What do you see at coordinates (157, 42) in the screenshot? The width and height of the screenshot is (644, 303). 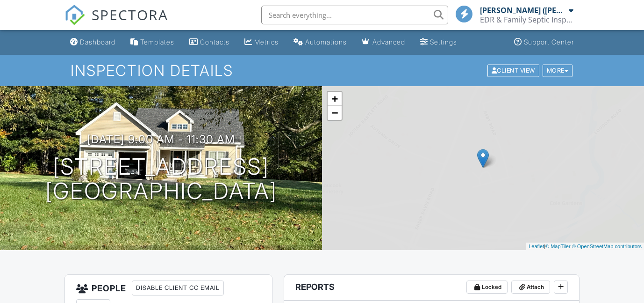 I see `div: Templates` at bounding box center [157, 42].